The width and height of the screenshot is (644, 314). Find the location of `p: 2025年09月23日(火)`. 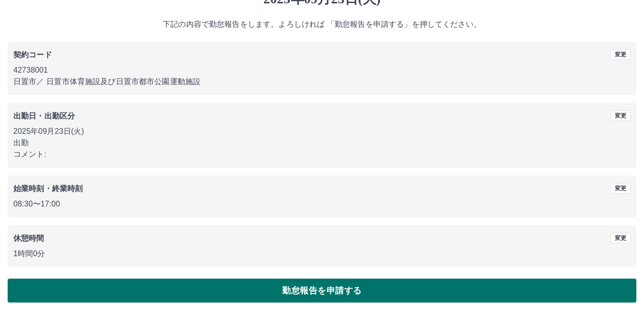

p: 2025年09月23日(火) is located at coordinates (321, 131).